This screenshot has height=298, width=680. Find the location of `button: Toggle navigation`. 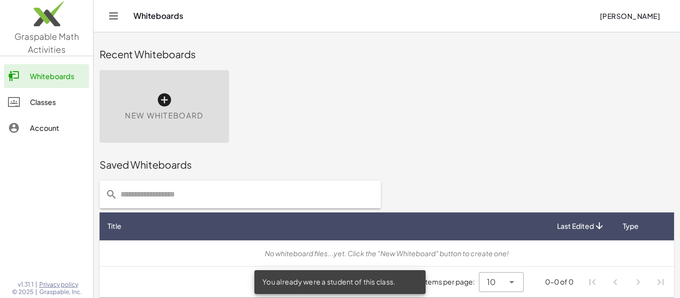

button: Toggle navigation is located at coordinates (113, 16).